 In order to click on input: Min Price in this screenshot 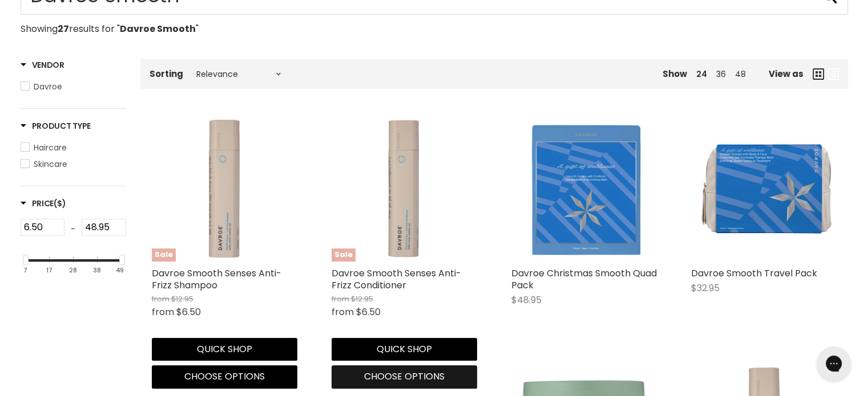, I will do `click(43, 228)`.